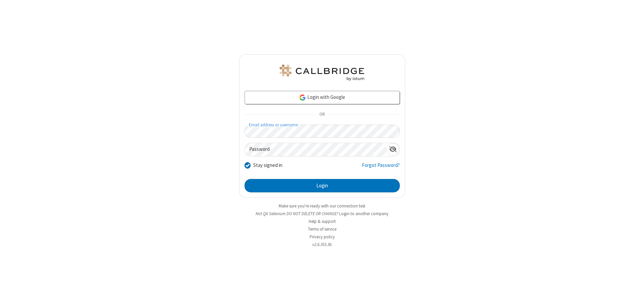  I want to click on li: v2.6.353.3b, so click(322, 245).